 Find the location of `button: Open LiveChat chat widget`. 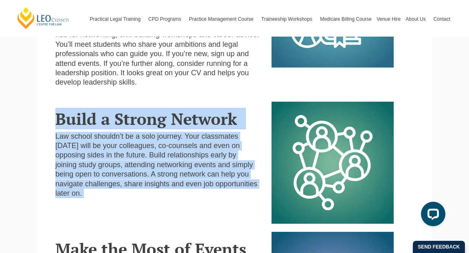

button: Open LiveChat chat widget is located at coordinates (19, 15).